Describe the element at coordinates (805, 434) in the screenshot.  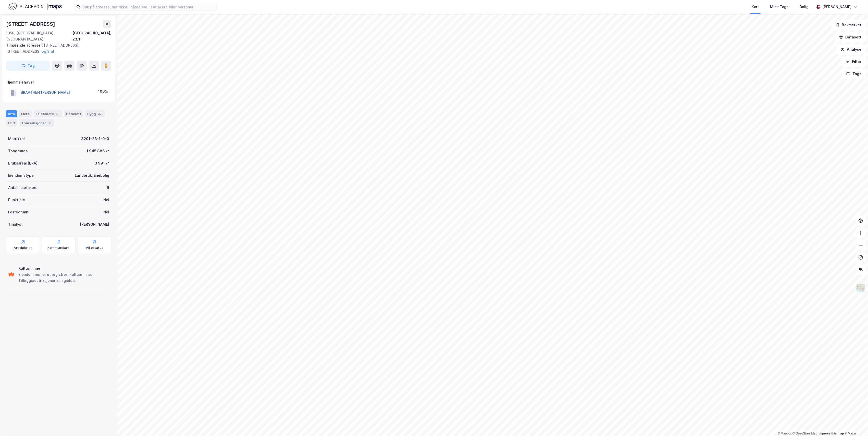
I see `a: OpenStreetMap` at that location.